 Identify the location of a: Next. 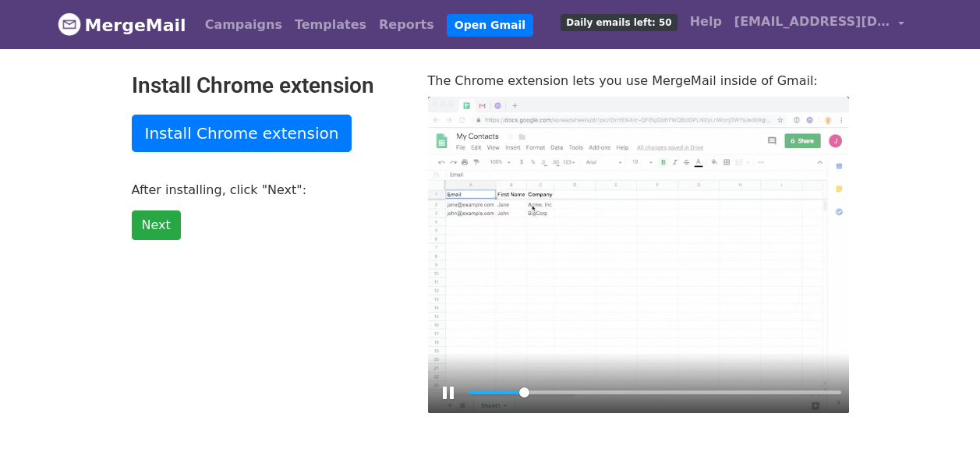
(156, 225).